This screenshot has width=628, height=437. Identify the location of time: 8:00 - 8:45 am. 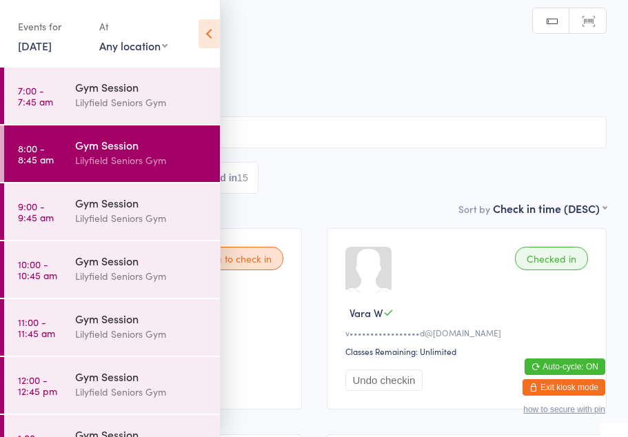
(36, 154).